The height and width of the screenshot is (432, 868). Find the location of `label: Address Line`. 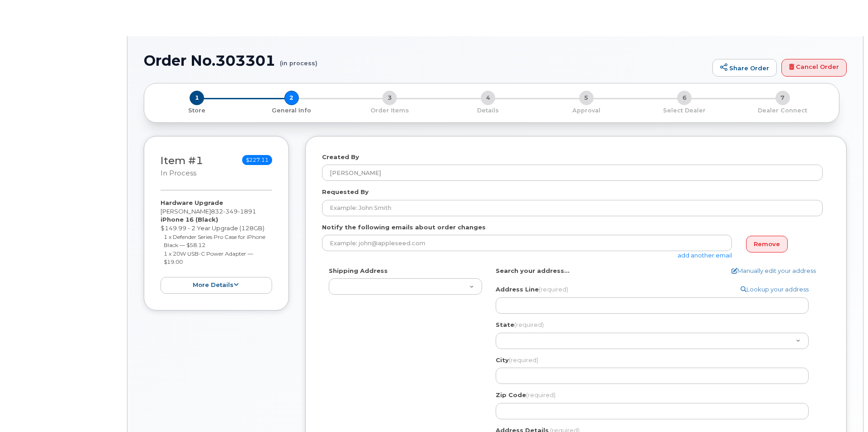

label: Address Line is located at coordinates (532, 289).